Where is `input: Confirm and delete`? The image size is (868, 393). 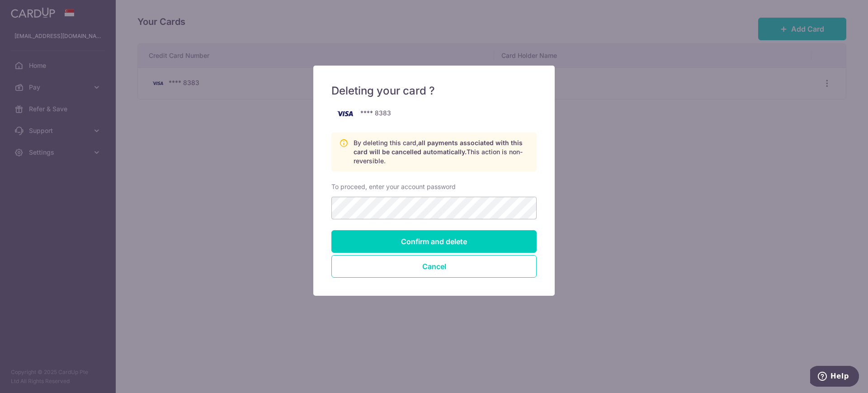 input: Confirm and delete is located at coordinates (434, 241).